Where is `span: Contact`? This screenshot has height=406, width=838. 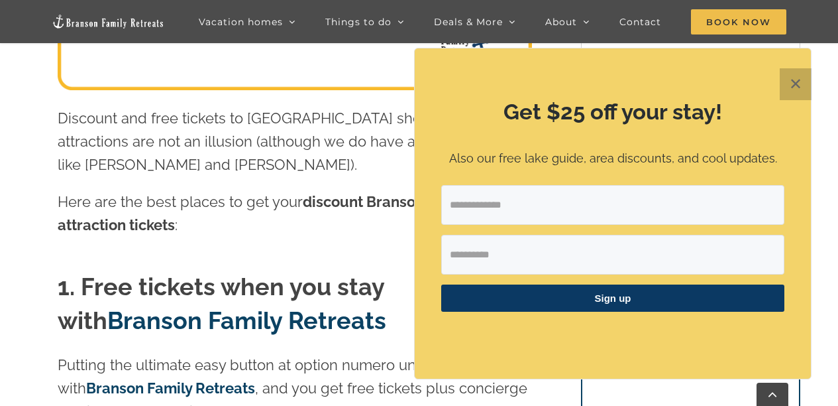 span: Contact is located at coordinates (640, 22).